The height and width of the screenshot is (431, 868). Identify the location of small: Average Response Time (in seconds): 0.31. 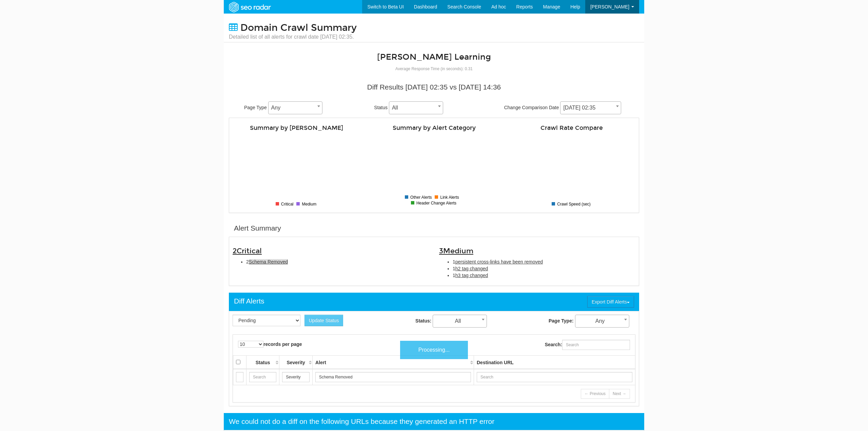
(434, 69).